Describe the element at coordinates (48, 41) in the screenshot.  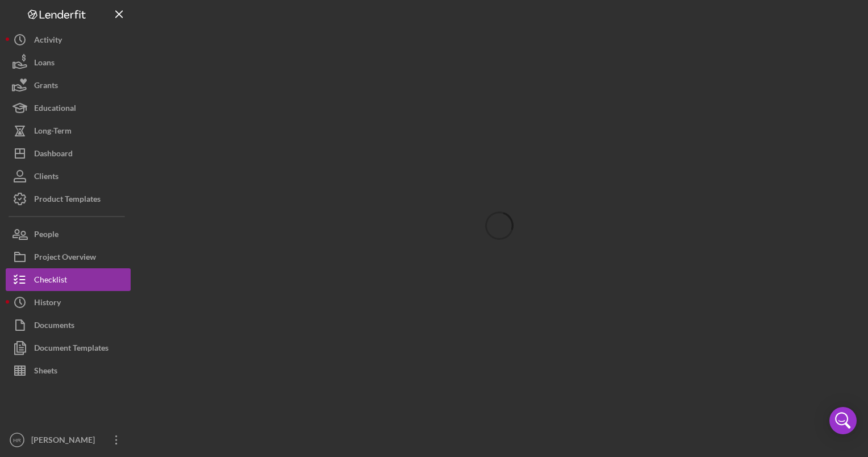
I see `div: Activity` at that location.